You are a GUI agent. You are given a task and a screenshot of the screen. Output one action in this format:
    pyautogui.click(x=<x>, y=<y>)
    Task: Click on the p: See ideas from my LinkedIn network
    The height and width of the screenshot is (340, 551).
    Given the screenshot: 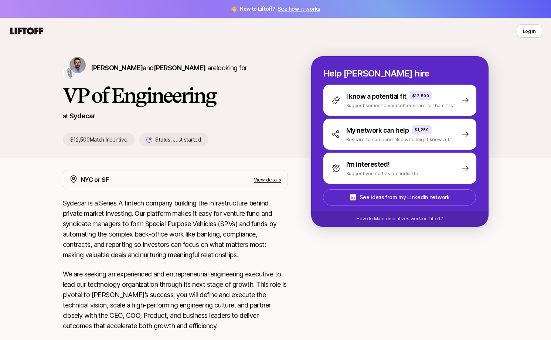 What is the action you would take?
    pyautogui.click(x=404, y=197)
    